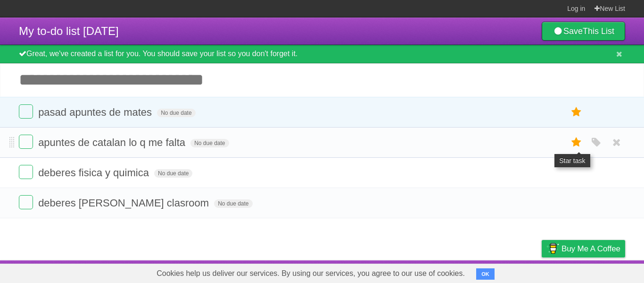  What do you see at coordinates (486, 274) in the screenshot?
I see `button: OK` at bounding box center [486, 274].